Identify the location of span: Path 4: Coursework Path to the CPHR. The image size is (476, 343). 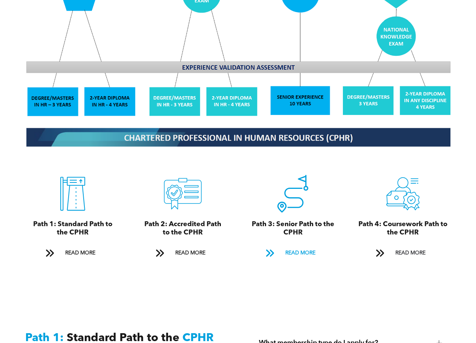
(403, 228).